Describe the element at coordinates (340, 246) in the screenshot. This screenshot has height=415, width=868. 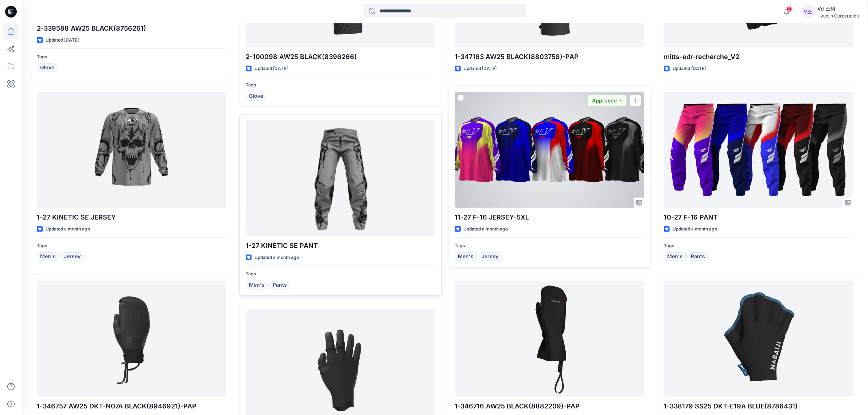
I see `p: 1-27 KINETIC SE PANT` at that location.